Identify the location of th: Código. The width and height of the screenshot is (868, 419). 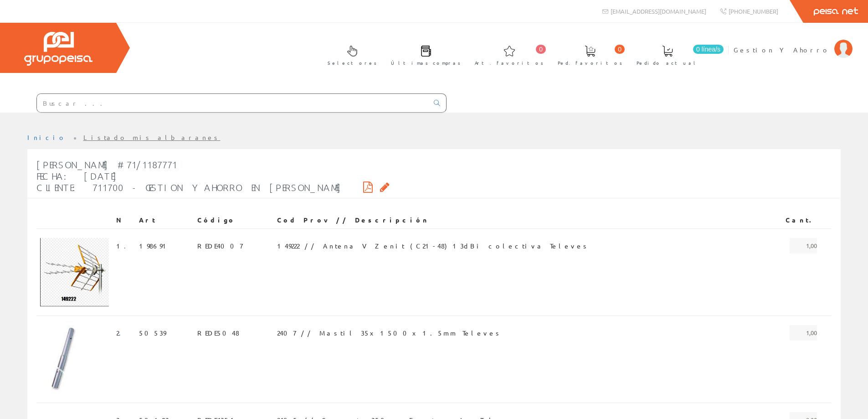
(233, 220).